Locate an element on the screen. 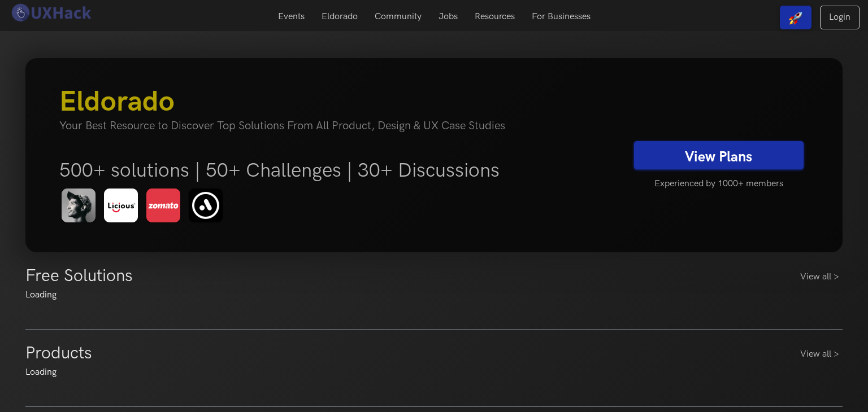 The image size is (868, 412). a: For Businesses is located at coordinates (561, 16).